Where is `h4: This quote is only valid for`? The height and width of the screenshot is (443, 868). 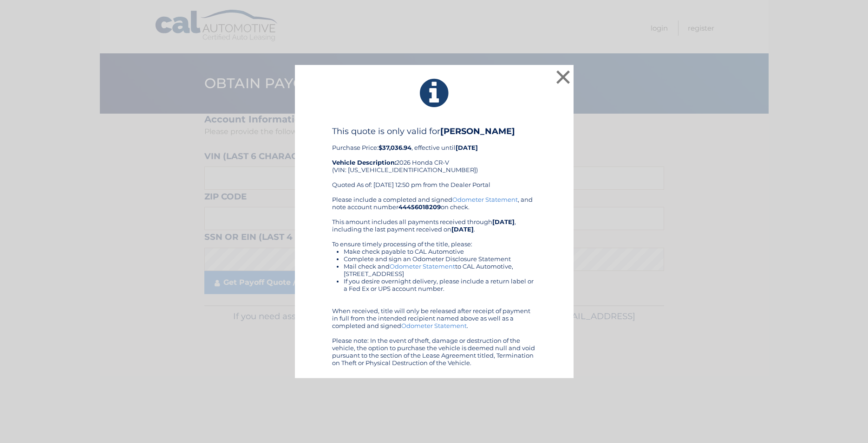
h4: This quote is only valid for is located at coordinates (434, 132).